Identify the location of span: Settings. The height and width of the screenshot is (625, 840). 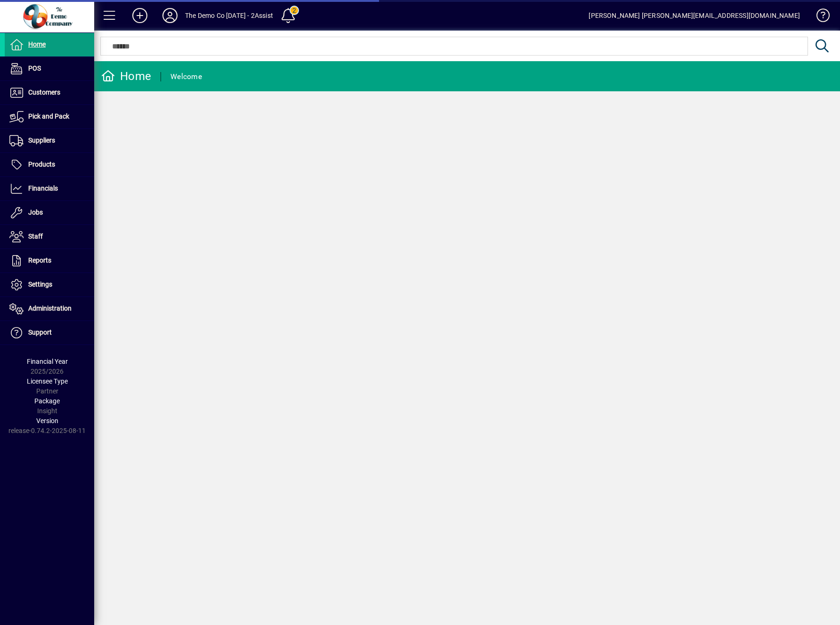
(40, 284).